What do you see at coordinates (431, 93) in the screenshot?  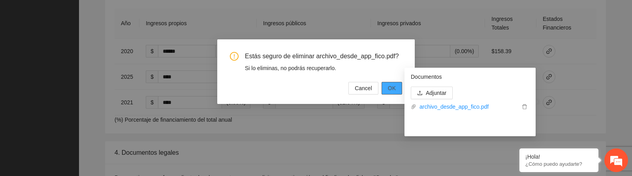 I see `span: uploadAdjuntar` at bounding box center [431, 93].